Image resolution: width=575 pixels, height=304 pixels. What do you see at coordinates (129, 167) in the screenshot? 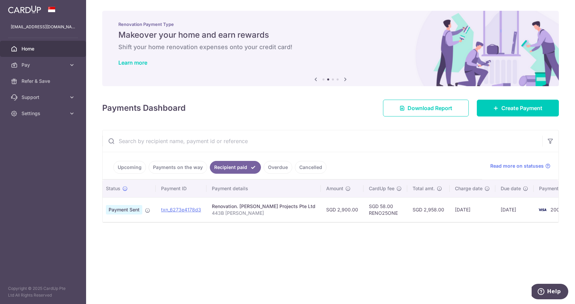
I see `a: Upcoming` at bounding box center [129, 167].